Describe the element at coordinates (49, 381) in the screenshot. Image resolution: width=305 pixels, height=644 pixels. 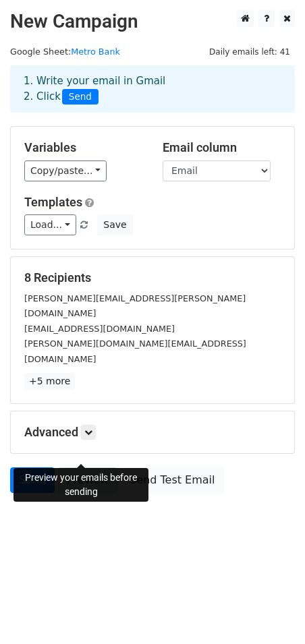
I see `a: +5 more` at that location.